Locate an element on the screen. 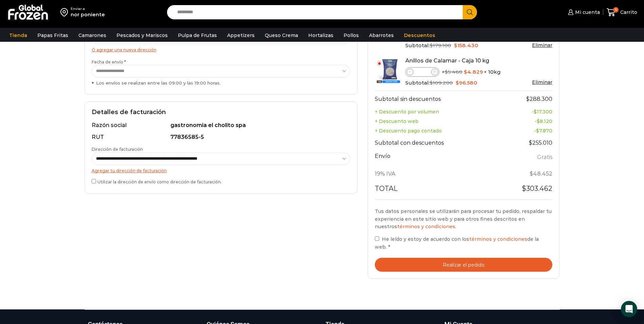 The width and height of the screenshot is (644, 324). a: 5 Carrito is located at coordinates (622, 12).